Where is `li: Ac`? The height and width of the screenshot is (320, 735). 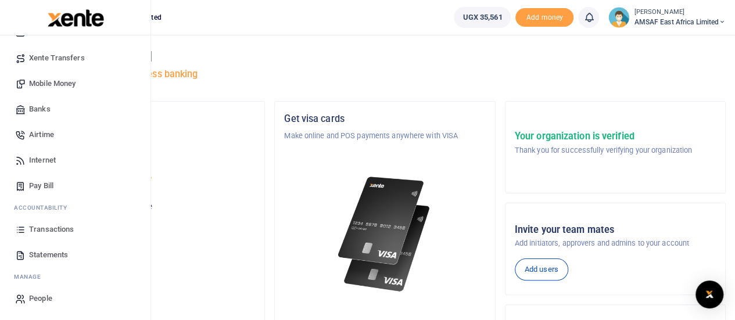
li: Ac is located at coordinates (75, 207).